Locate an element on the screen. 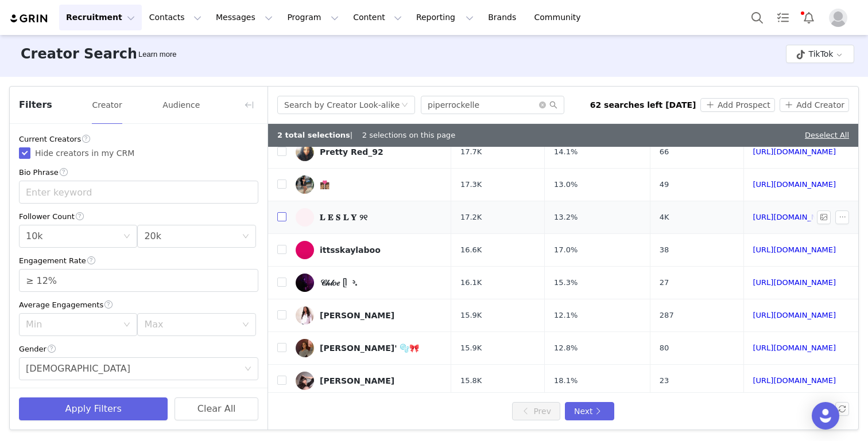  button: Messages is located at coordinates (244, 17).